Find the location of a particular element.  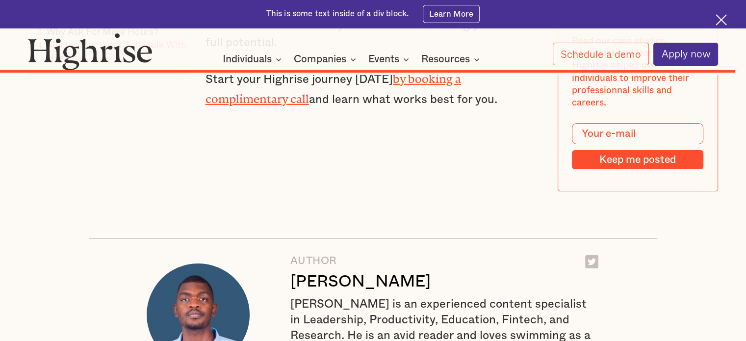

img: Cross icon is located at coordinates (721, 20).